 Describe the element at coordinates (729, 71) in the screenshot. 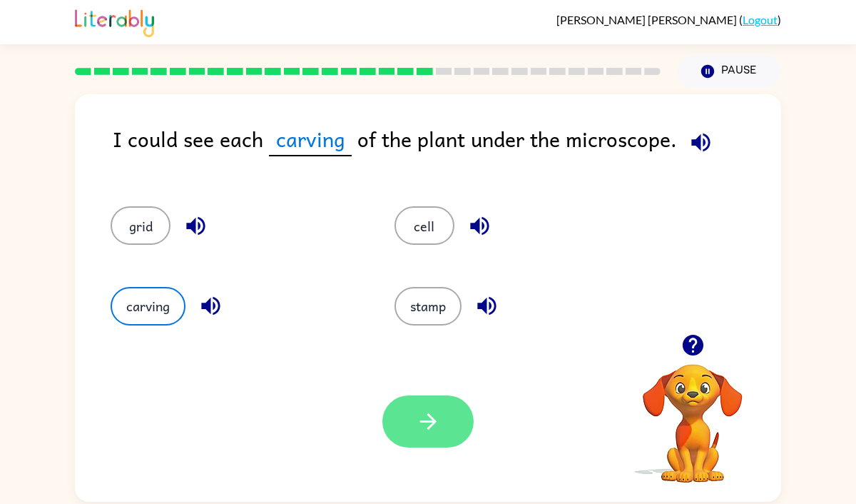

I see `button: Pause` at that location.